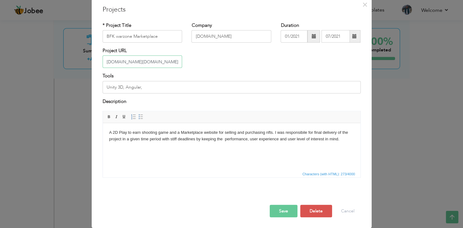 The height and width of the screenshot is (228, 463). I want to click on button: Cancel, so click(347, 211).